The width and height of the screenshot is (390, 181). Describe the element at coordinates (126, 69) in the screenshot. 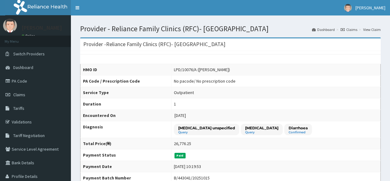

I see `th: HMO ID` at that location.